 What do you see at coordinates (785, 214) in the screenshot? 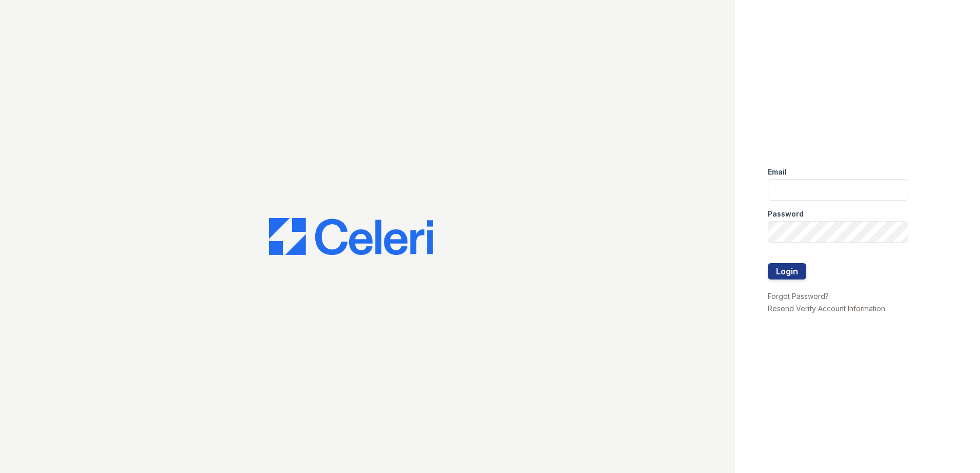
I see `label: Password` at bounding box center [785, 214].